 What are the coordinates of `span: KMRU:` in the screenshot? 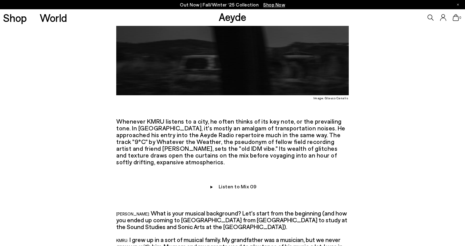 It's located at (122, 240).